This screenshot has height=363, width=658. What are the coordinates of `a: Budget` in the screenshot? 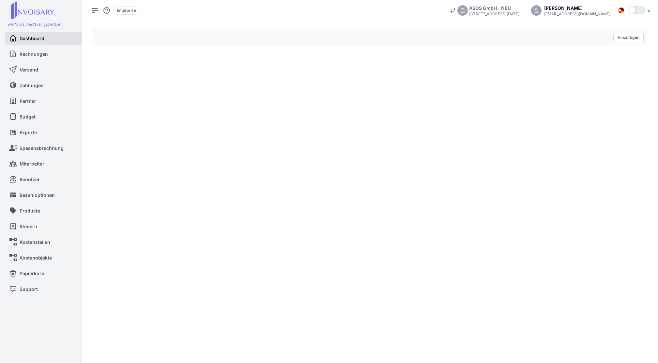 It's located at (44, 116).